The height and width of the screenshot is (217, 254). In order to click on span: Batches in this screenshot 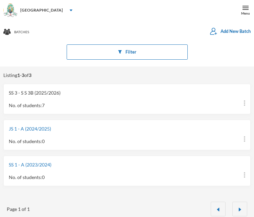, I will do `click(22, 32)`.